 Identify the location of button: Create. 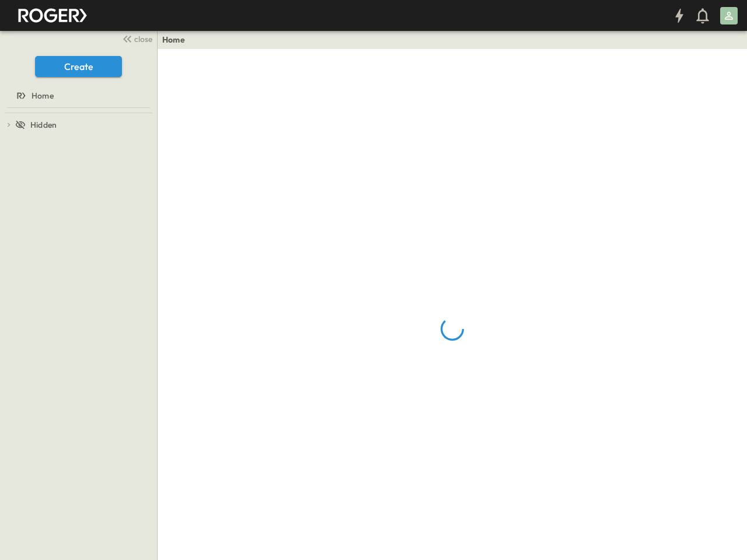
(78, 66).